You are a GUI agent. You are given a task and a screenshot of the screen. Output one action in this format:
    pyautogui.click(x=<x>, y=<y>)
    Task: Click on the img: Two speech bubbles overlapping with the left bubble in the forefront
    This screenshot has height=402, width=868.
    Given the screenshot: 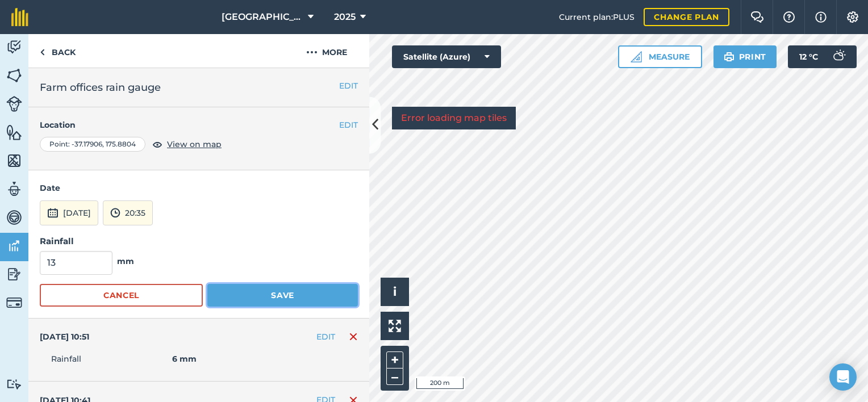 What is the action you would take?
    pyautogui.click(x=757, y=17)
    